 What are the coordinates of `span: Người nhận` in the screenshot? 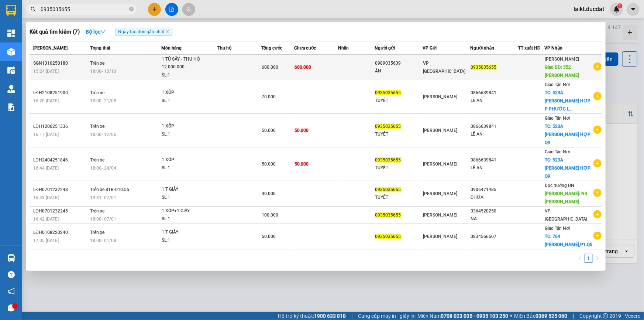 It's located at (482, 48).